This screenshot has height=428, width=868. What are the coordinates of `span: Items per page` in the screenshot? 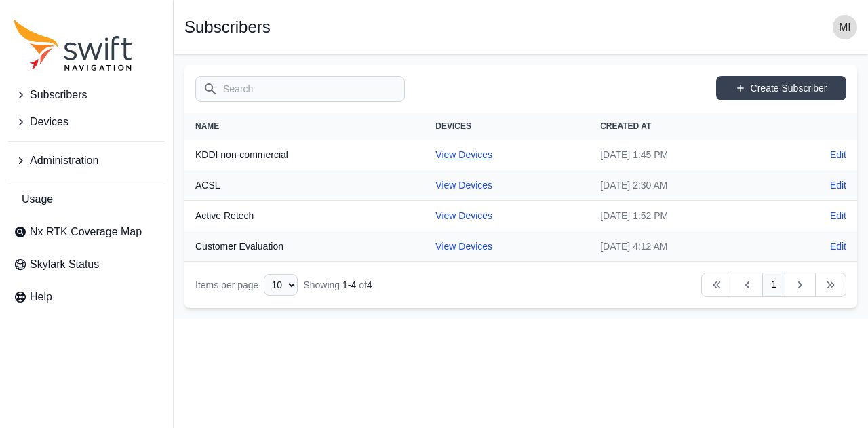 It's located at (226, 285).